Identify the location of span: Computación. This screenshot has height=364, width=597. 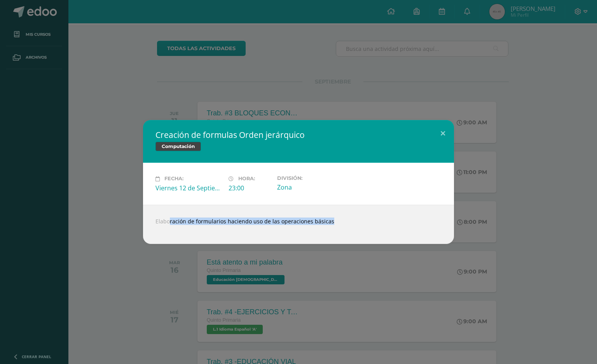
(178, 146).